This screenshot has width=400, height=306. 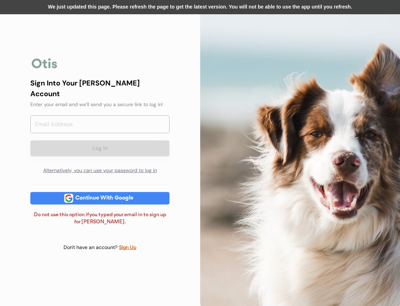 What do you see at coordinates (91, 248) in the screenshot?
I see `div: Don't have an account?` at bounding box center [91, 248].